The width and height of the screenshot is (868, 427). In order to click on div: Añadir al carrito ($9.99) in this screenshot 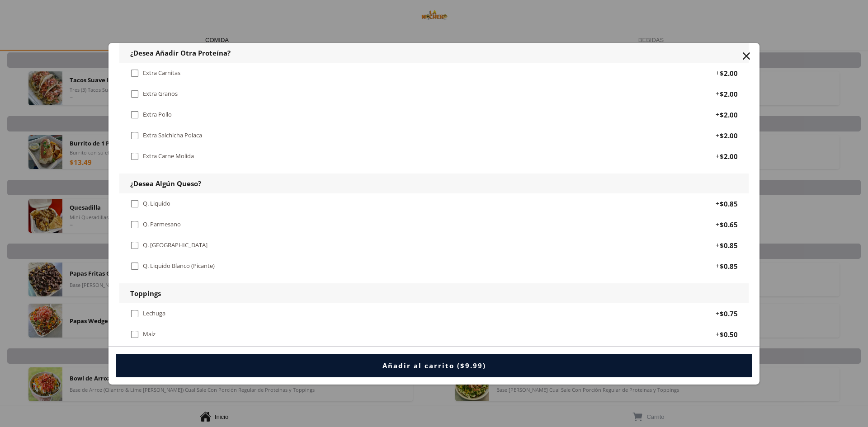, I will do `click(434, 366)`.